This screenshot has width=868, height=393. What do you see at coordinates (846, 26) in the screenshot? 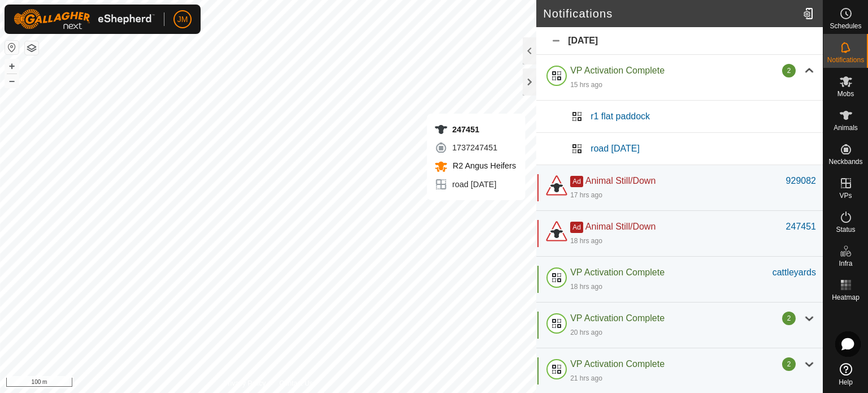
I see `span: Schedules` at bounding box center [846, 26].